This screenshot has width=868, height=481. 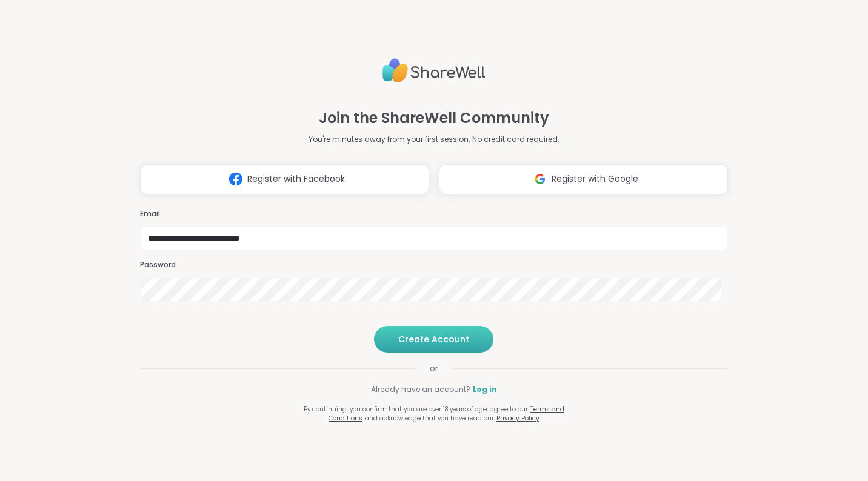 What do you see at coordinates (421, 389) in the screenshot?
I see `span: Already have an account?` at bounding box center [421, 389].